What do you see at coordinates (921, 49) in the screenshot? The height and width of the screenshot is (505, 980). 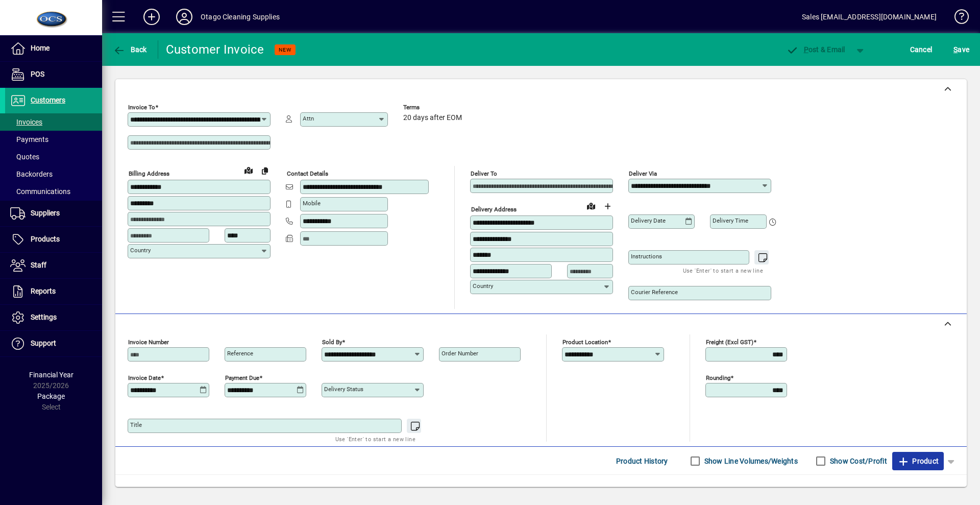 I see `button: Cancel` at bounding box center [921, 49].